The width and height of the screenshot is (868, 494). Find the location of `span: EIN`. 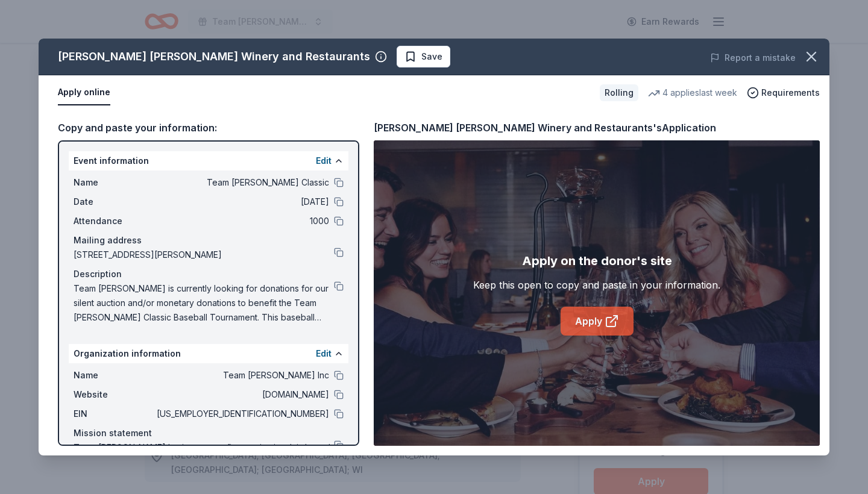

span: EIN is located at coordinates (114, 414).